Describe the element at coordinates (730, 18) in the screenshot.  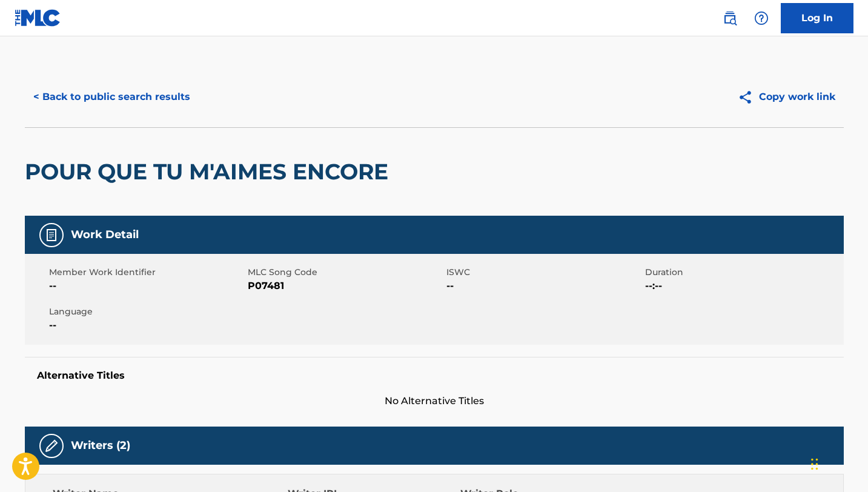
I see `img: search` at that location.